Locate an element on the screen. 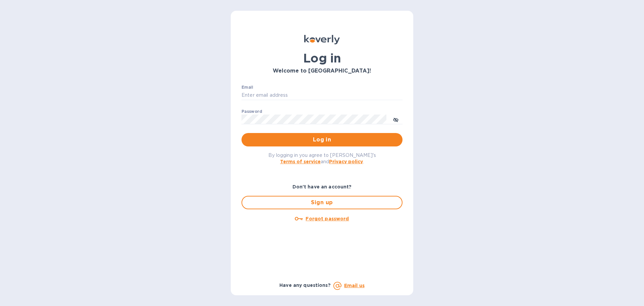 This screenshot has height=306, width=644. span: Sign up is located at coordinates (322, 203).